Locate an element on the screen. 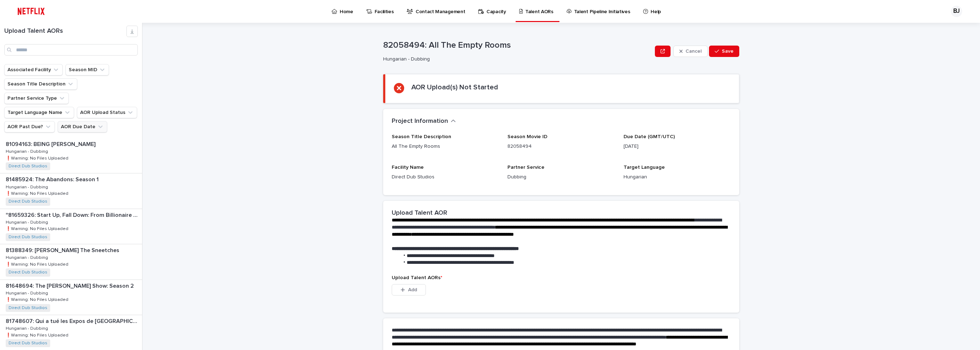  button: Season MID is located at coordinates (87, 70).